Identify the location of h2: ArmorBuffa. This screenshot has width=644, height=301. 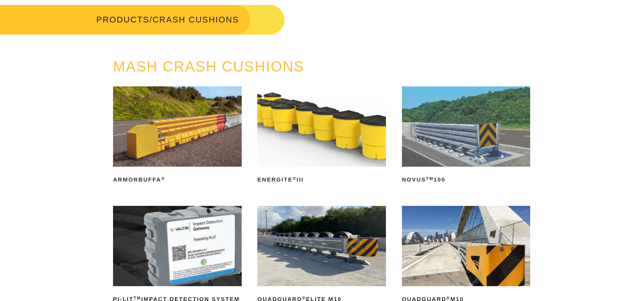
(178, 180).